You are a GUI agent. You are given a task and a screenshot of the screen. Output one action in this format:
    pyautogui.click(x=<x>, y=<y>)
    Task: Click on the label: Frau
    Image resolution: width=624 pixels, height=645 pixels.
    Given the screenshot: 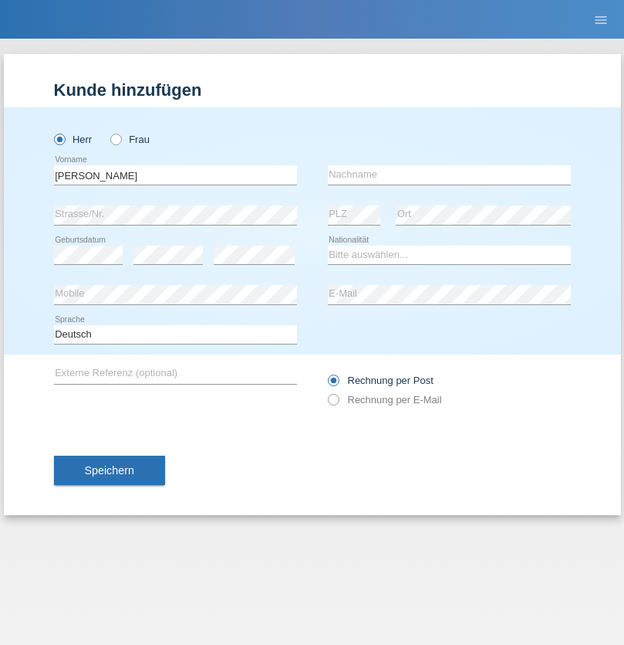 What is the action you would take?
    pyautogui.click(x=130, y=139)
    